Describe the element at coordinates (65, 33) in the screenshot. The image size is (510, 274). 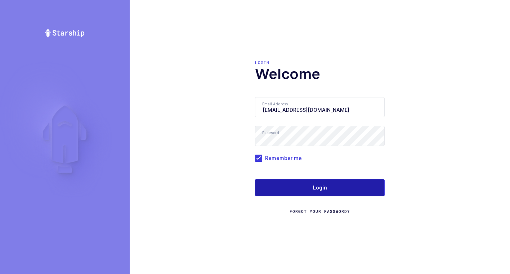
I see `img: Starship` at that location.